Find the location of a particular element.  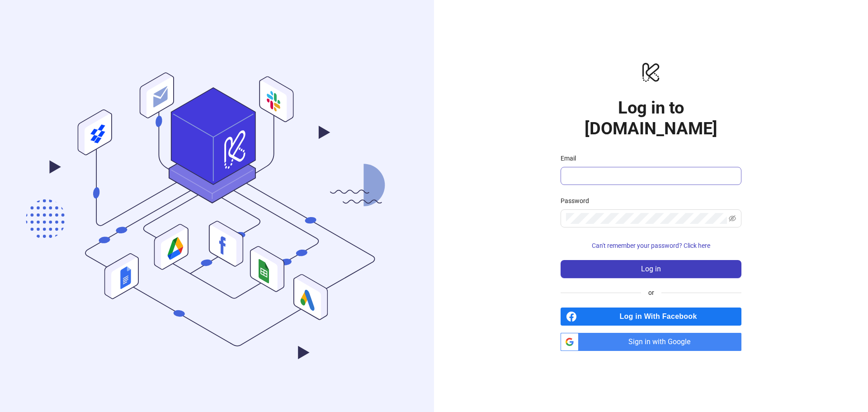

a: Sign in with Google is located at coordinates (651, 342).